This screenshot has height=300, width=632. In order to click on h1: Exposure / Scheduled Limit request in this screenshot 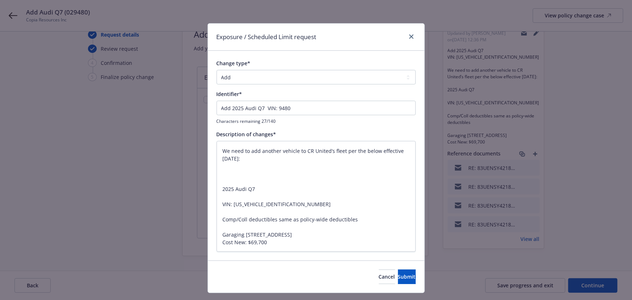, I will do `click(267, 37)`.